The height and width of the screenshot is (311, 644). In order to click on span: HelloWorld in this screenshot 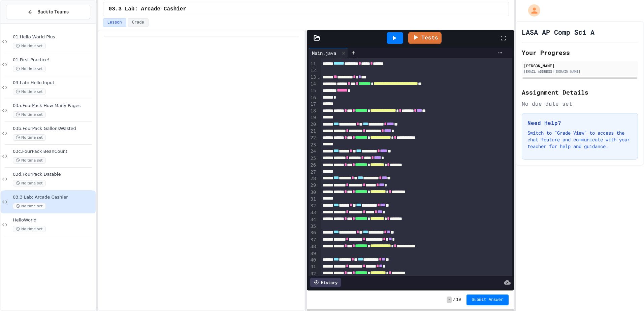, I will do `click(54, 221)`.